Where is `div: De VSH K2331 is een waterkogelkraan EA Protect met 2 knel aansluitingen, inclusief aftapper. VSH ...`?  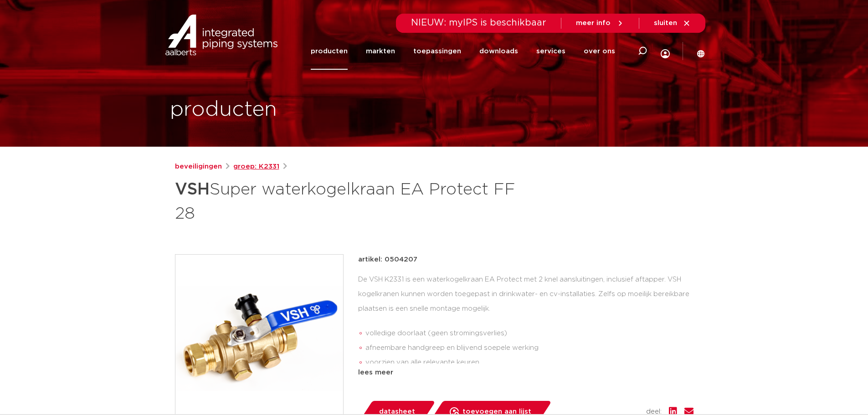
div: De VSH K2331 is een waterkogelkraan EA Protect met 2 knel aansluitingen, inclusief aftapper. VSH ... is located at coordinates (526, 318).